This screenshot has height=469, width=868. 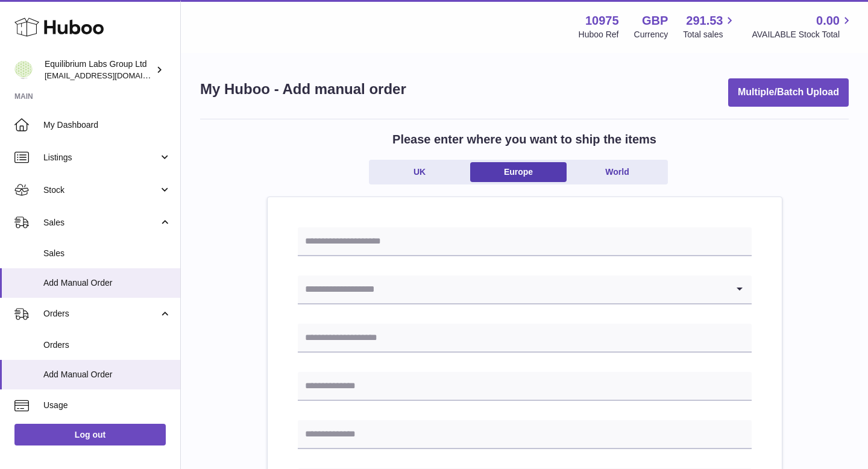 What do you see at coordinates (652, 35) in the screenshot?
I see `div: Currency` at bounding box center [652, 35].